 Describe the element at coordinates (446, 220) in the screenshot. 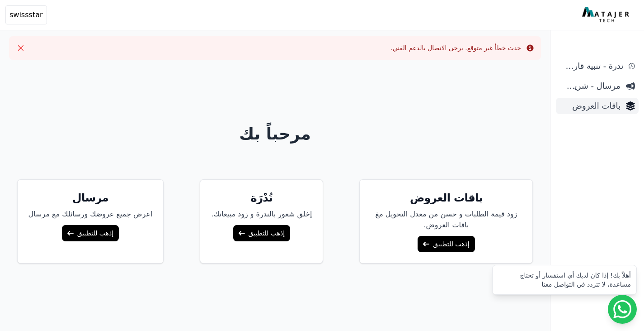

I see `p: زود قيمة الطلبات و حسن من معدل التحويل مغ باقات العروض.` at that location.